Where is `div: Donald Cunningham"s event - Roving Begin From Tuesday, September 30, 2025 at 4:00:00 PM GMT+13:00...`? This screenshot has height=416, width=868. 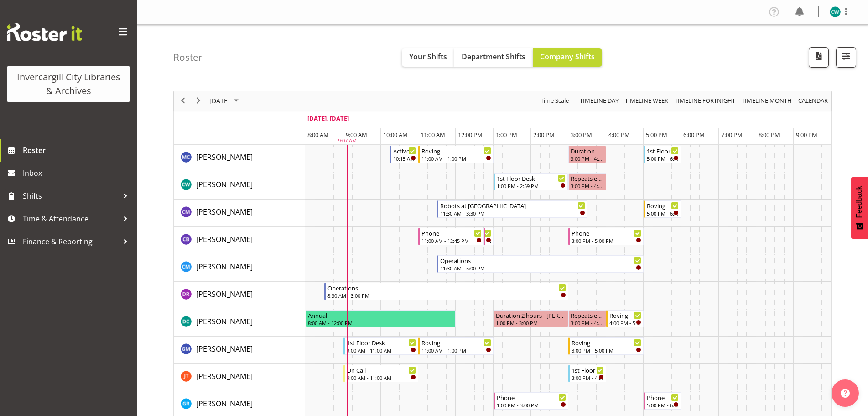 div: Donald Cunningham"s event - Roving Begin From Tuesday, September 30, 2025 at 4:00:00 PM GMT+13:00... is located at coordinates (625, 318).